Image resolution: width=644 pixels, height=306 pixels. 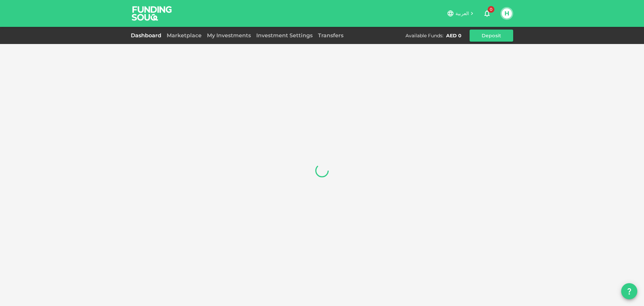 What do you see at coordinates (147, 35) in the screenshot?
I see `a: Dashboard` at bounding box center [147, 35].